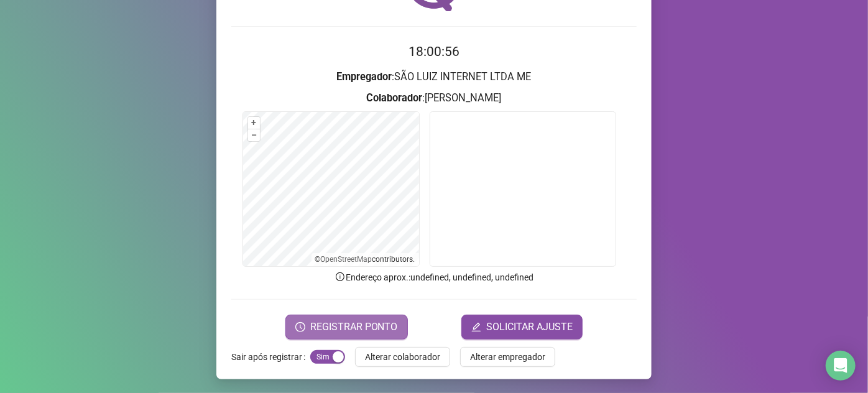 This screenshot has width=868, height=393. I want to click on time: 18:00:56, so click(434, 52).